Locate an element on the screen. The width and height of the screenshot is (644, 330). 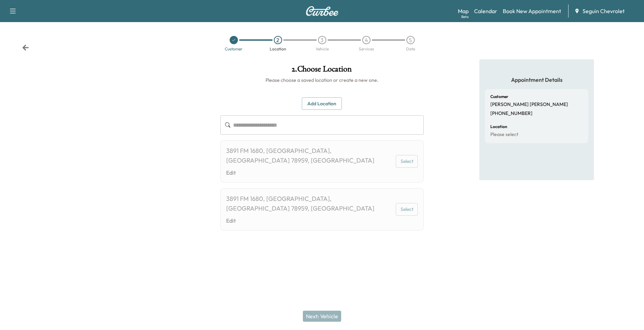
p: Please select is located at coordinates (504, 135).